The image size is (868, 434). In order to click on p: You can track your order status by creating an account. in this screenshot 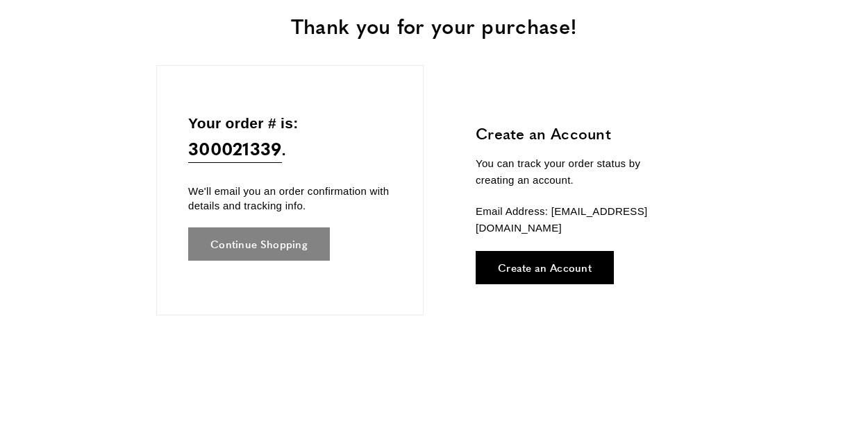, I will do `click(578, 172)`.